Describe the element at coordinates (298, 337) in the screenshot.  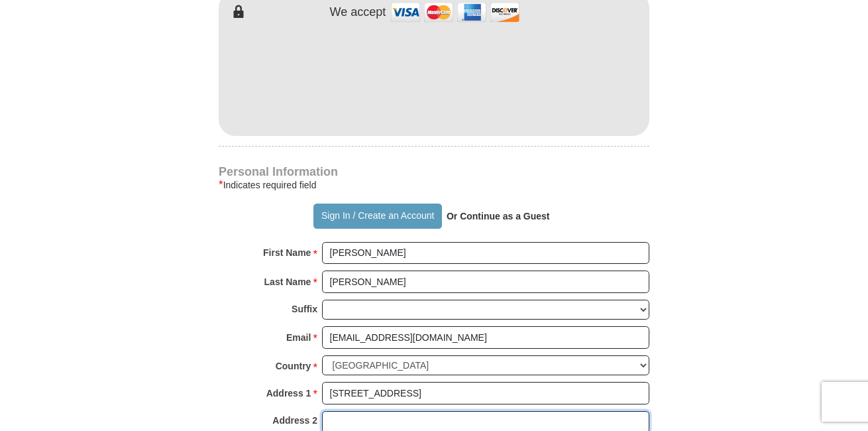
I see `strong: Email` at that location.